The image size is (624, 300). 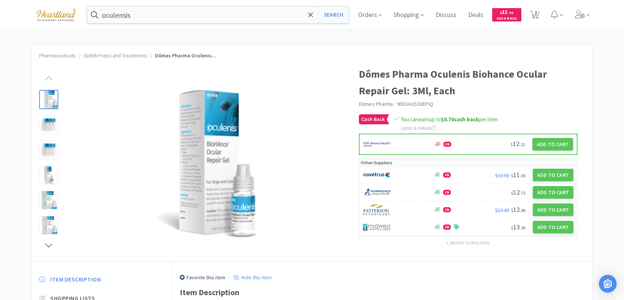 I want to click on strong: cash back, so click(x=460, y=119).